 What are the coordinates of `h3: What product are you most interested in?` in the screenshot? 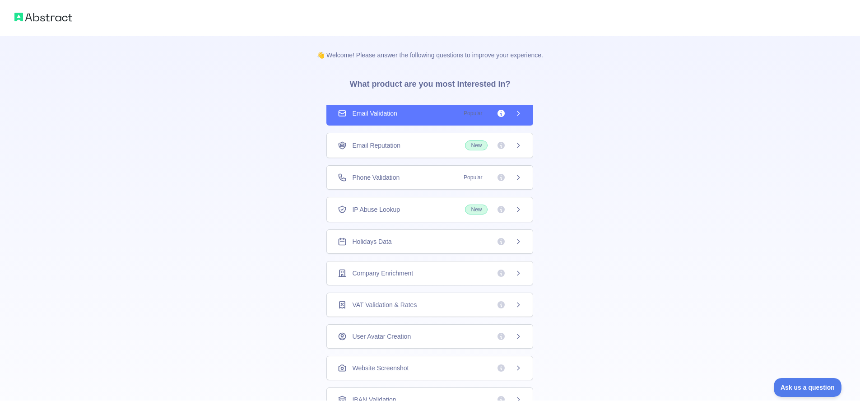 It's located at (430, 82).